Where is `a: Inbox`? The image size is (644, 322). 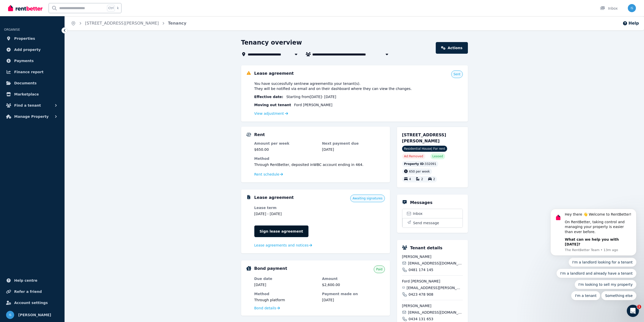
a: Inbox is located at coordinates (433, 214).